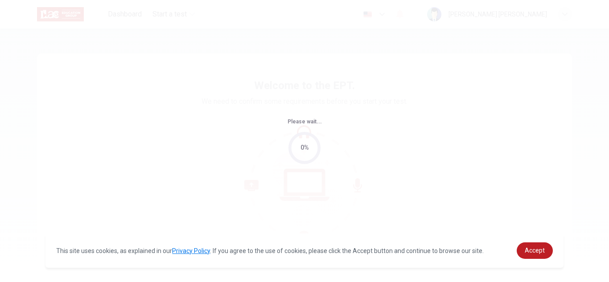  Describe the element at coordinates (270, 251) in the screenshot. I see `span: This site uses cookies, as explained in our . If you agree to the use of cookies, please click th...` at that location.